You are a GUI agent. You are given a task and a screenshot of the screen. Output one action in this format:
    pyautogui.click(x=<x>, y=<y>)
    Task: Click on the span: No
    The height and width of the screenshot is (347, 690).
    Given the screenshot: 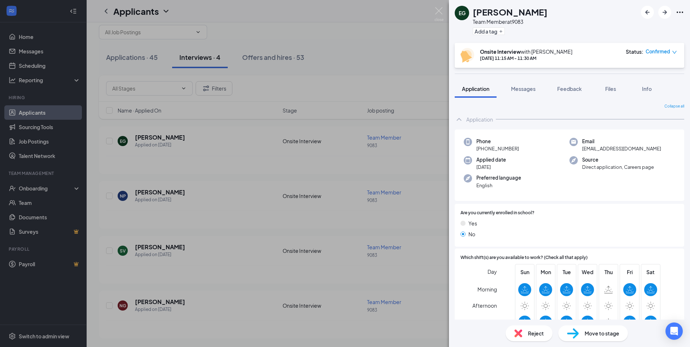 What is the action you would take?
    pyautogui.click(x=471, y=234)
    